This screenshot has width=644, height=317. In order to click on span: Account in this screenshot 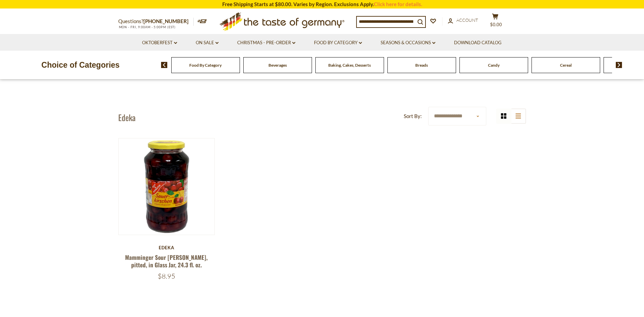, I will do `click(467, 20)`.